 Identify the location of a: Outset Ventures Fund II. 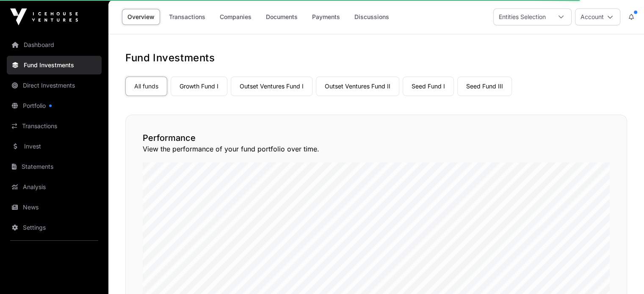
(357, 86).